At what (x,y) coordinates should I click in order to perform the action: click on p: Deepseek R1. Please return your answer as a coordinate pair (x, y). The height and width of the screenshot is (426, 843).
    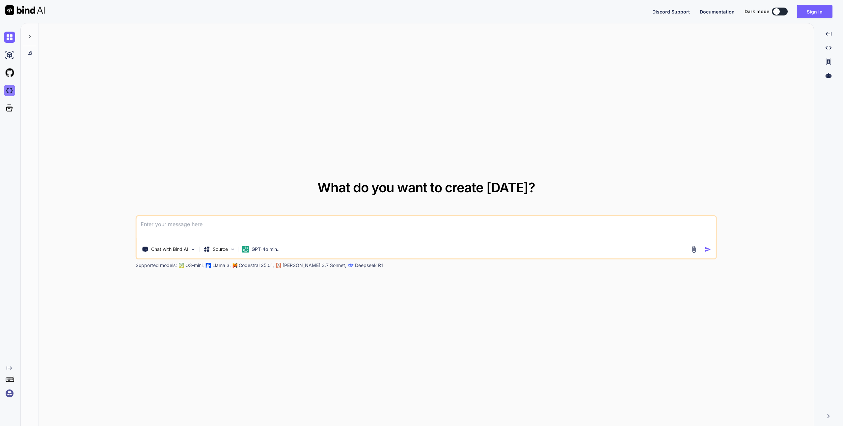
    Looking at the image, I should click on (369, 265).